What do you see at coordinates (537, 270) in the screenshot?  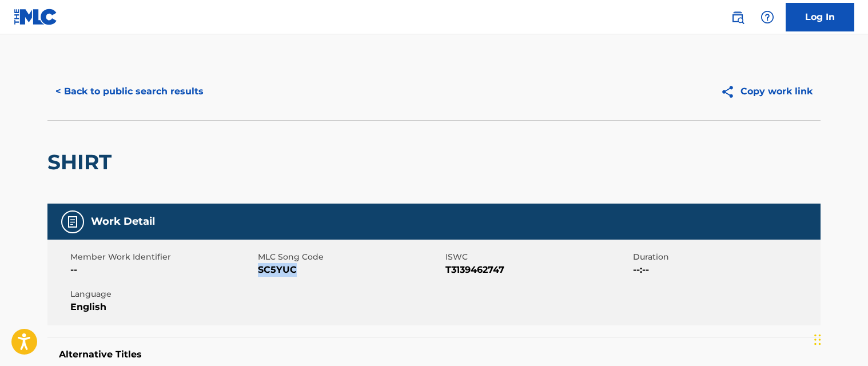 I see `span: T3139462747` at bounding box center [537, 270].